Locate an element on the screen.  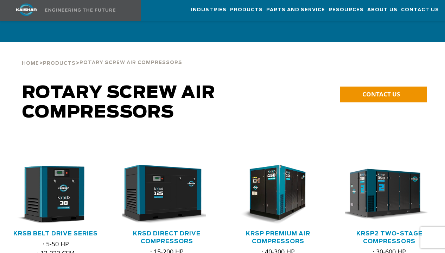
span: Industries is located at coordinates (209, 10).